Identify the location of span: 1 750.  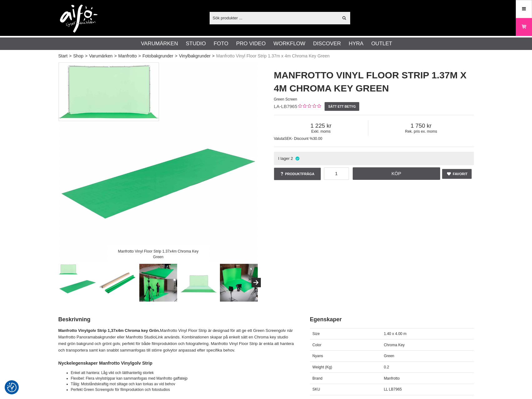
(421, 126).